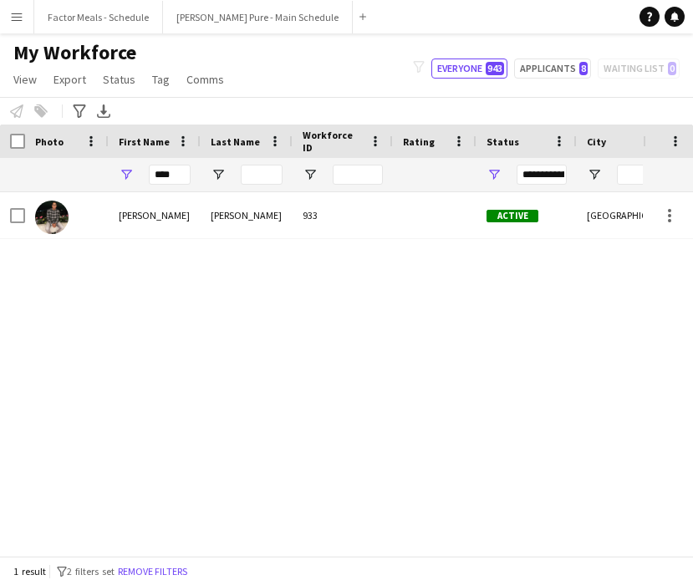  Describe the element at coordinates (553, 69) in the screenshot. I see `button: Applicants8` at that location.